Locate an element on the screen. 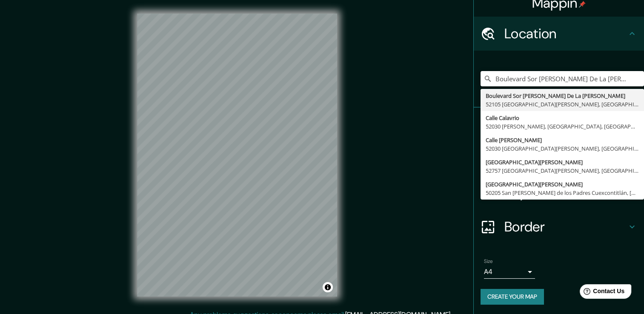 The width and height of the screenshot is (644, 314). span: Contact Us is located at coordinates (40, 10).